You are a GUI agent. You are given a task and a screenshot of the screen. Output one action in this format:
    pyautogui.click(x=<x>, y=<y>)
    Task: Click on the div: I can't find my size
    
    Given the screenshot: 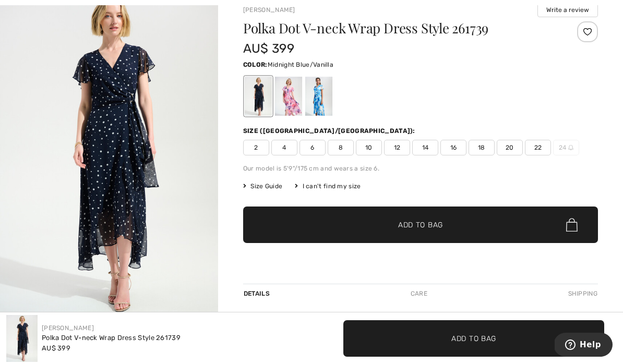 What is the action you would take?
    pyautogui.click(x=328, y=186)
    